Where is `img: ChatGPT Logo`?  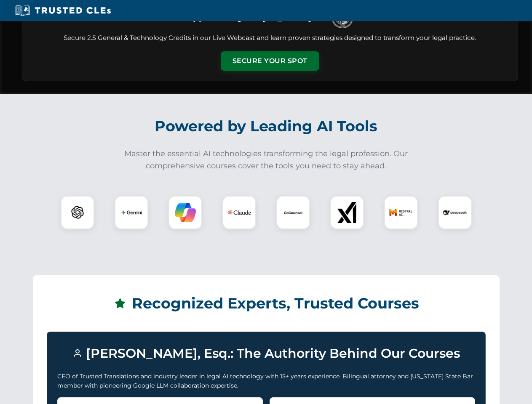 img: ChatGPT Logo is located at coordinates (77, 212).